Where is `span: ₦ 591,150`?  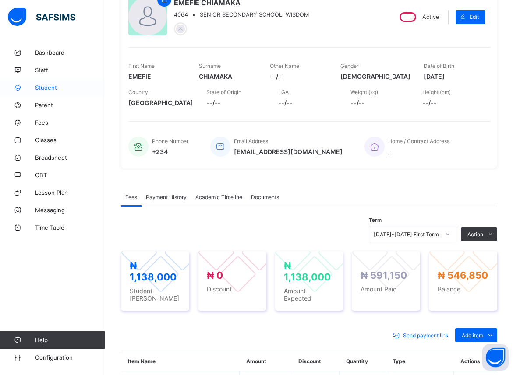
span: ₦ 591,150 is located at coordinates (384, 275).